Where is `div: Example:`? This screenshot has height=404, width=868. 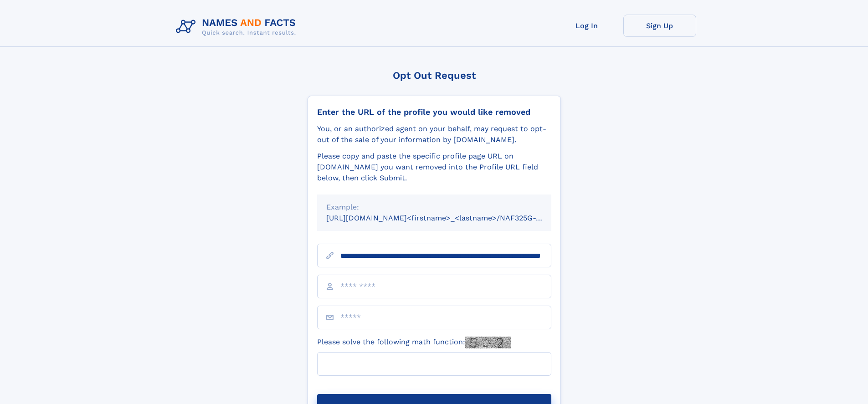
div: Example: is located at coordinates (434, 207).